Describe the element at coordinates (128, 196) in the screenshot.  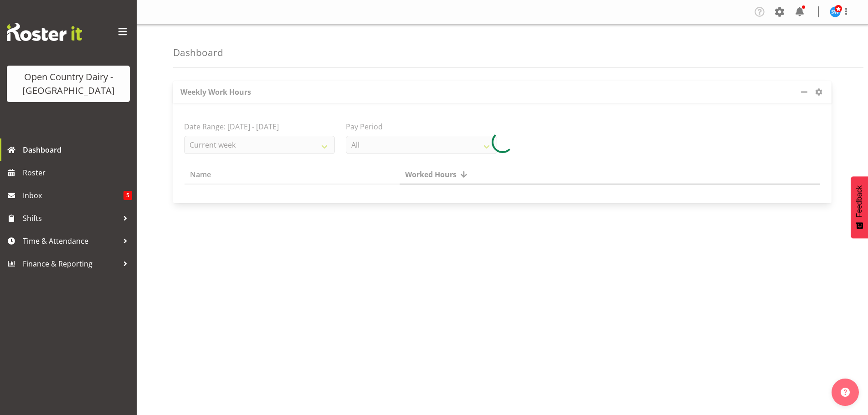
I see `span: 5` at that location.